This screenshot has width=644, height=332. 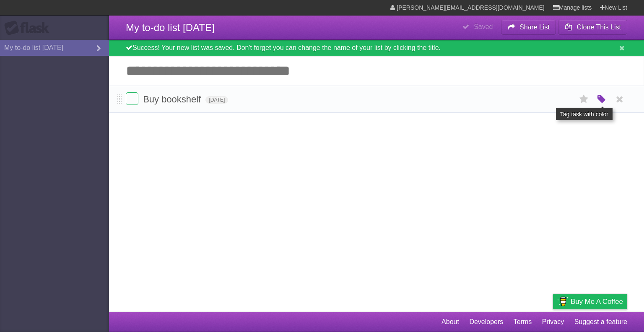 I want to click on b: Clone This List, so click(x=599, y=27).